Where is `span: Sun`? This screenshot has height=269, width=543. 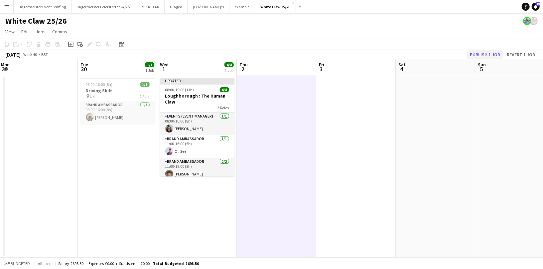 span: Sun is located at coordinates (482, 65).